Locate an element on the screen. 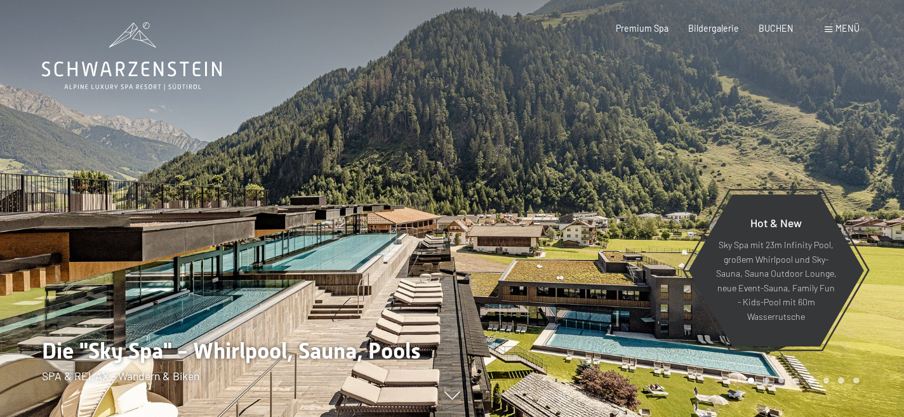 Image resolution: width=904 pixels, height=417 pixels. div: Carousel Pagination is located at coordinates (801, 381).